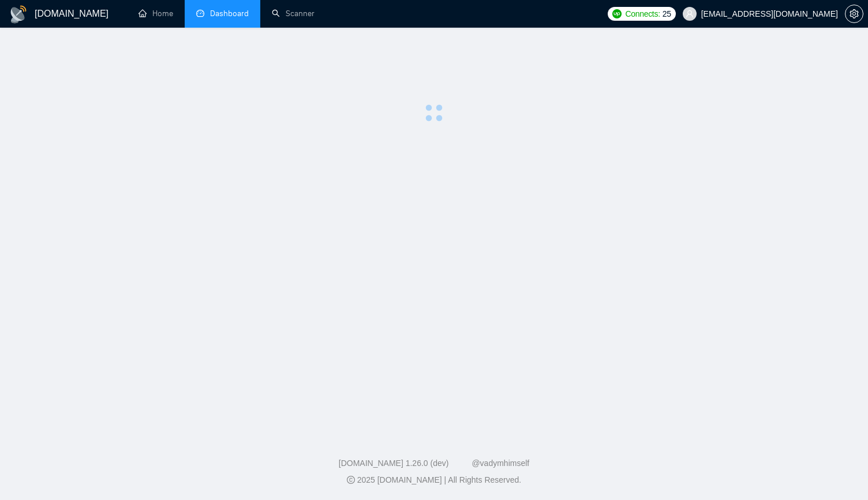  What do you see at coordinates (200, 14) in the screenshot?
I see `span: dashboard` at bounding box center [200, 14].